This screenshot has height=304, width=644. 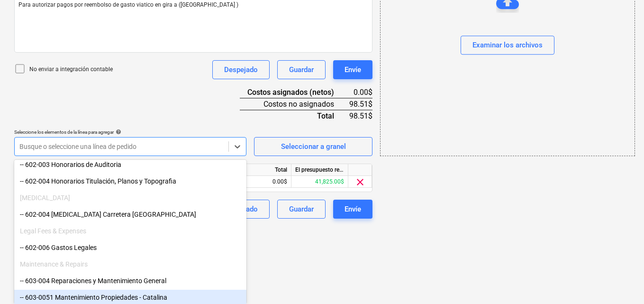 What do you see at coordinates (620, 281) in the screenshot?
I see `div: Widget de chat` at bounding box center [620, 281].